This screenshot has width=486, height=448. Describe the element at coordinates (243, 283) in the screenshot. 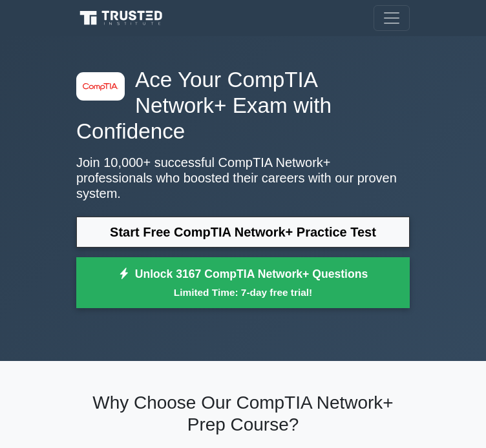

I see `a: Unlock 3167 CompTIA Network+ QuestionsLimited Time: 7-day free trial!` at that location.